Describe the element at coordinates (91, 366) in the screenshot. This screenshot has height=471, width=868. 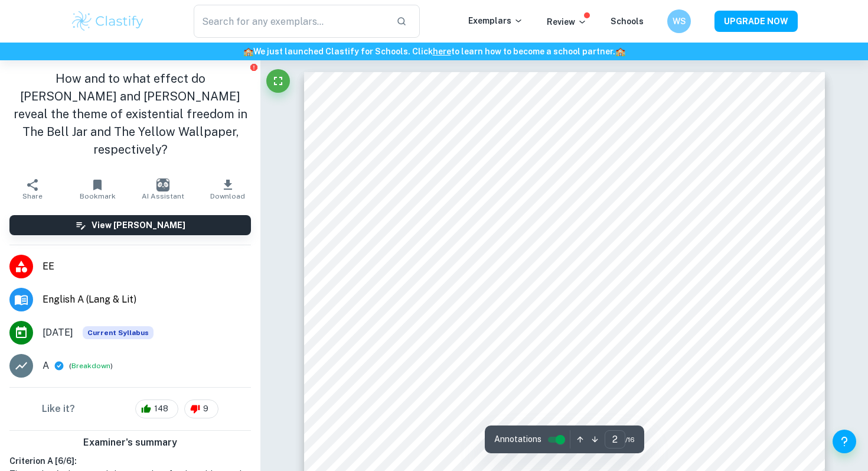
I see `button: Breakdown` at that location.